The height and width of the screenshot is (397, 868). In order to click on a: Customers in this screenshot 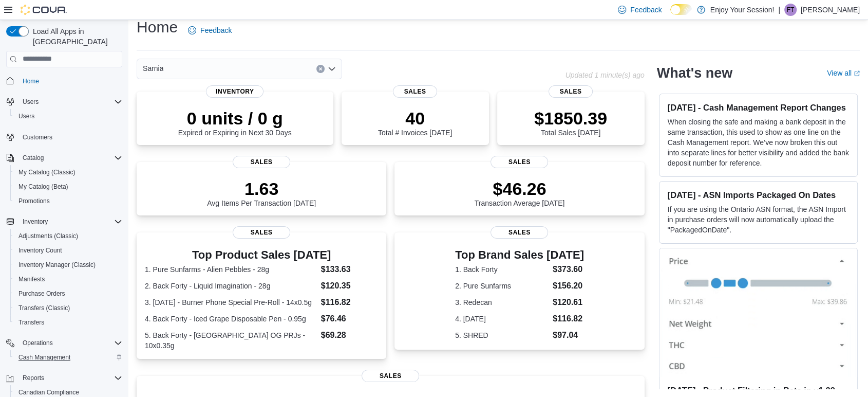, I will do `click(38, 137)`.